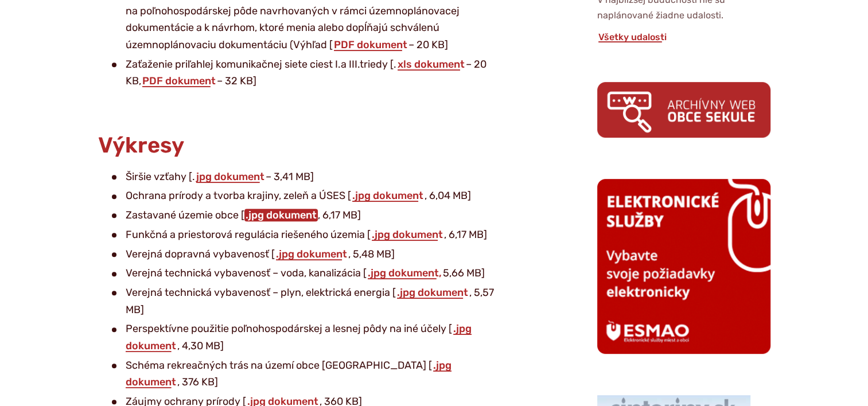  What do you see at coordinates (141, 145) in the screenshot?
I see `span: Výkresy` at bounding box center [141, 145].